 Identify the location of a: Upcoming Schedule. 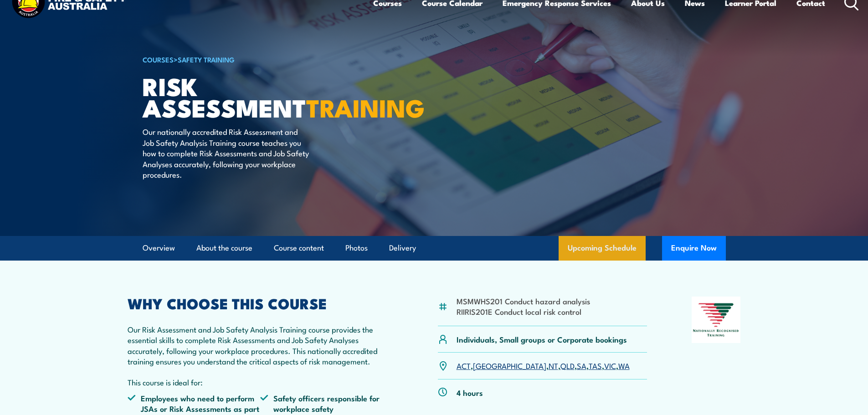
(602, 248).